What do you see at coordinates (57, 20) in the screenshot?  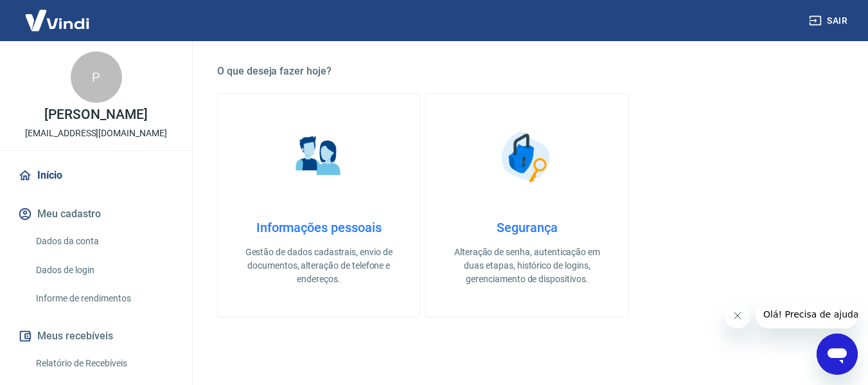 I see `img: Vindi` at bounding box center [57, 20].